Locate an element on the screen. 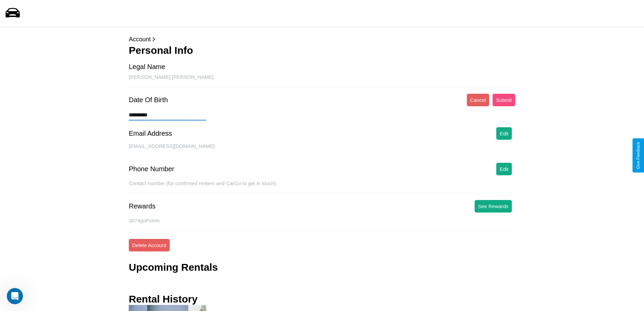 This screenshot has width=644, height=311. button: Submit is located at coordinates (504, 100).